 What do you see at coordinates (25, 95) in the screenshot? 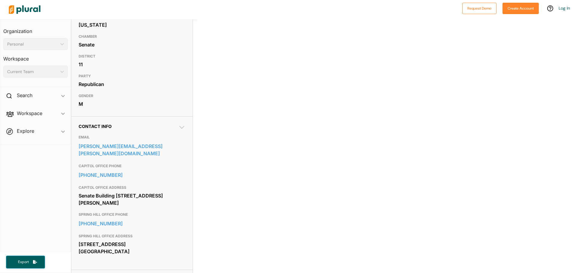
I see `h2: Search` at bounding box center [25, 95].